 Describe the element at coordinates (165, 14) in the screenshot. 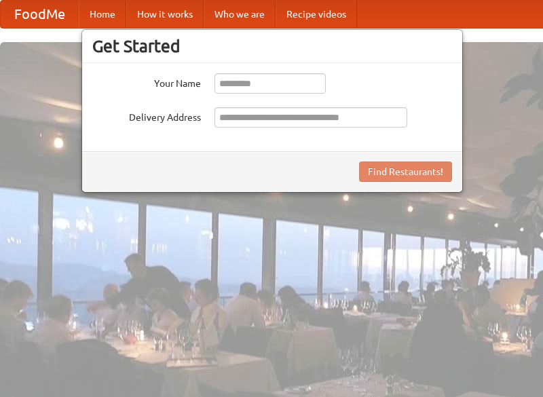

I see `a: How it works` at that location.